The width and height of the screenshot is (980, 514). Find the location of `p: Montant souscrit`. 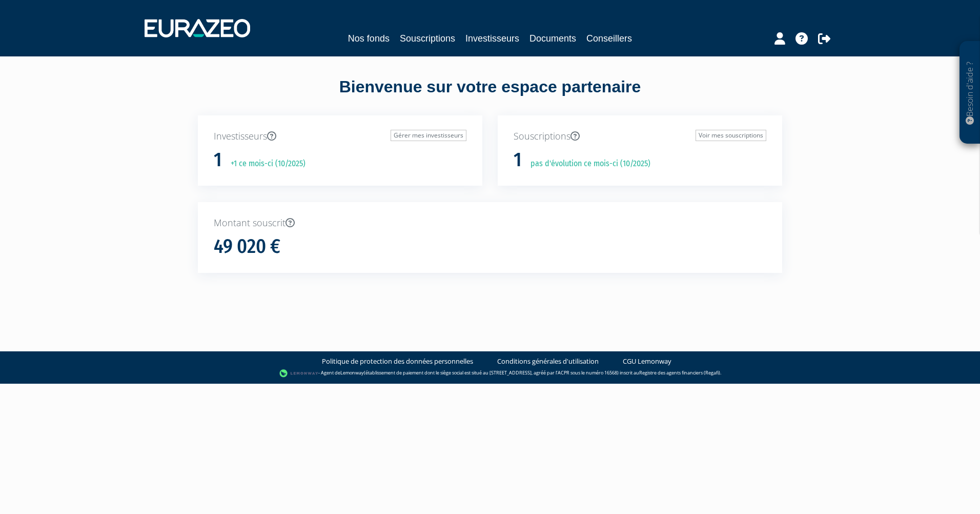

p: Montant souscrit is located at coordinates (490, 223).